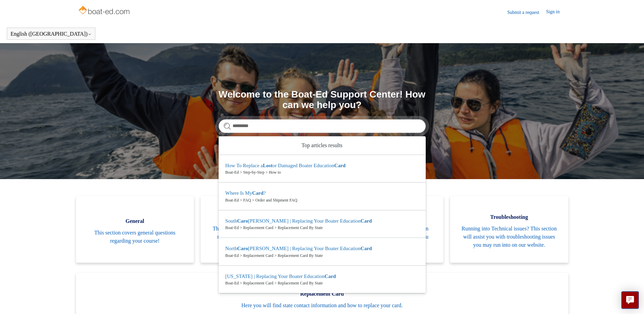 This screenshot has width=644, height=314. What do you see at coordinates (322, 200) in the screenshot?
I see `zd-autocomplete-breadcrumbs-multibrand: Boat-Ed > FAQ > Order and Shipment FAQ` at bounding box center [322, 200].